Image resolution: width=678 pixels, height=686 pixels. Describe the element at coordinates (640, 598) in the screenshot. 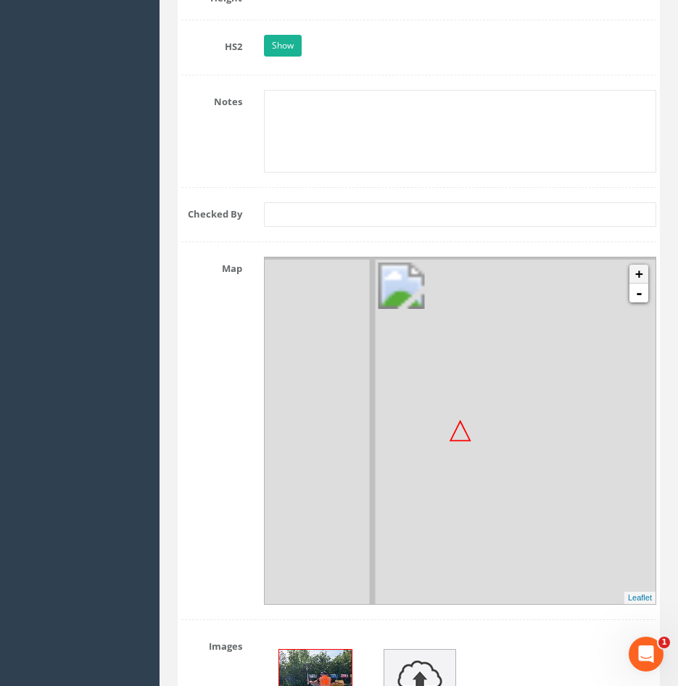

I see `a: Leaflet` at that location.